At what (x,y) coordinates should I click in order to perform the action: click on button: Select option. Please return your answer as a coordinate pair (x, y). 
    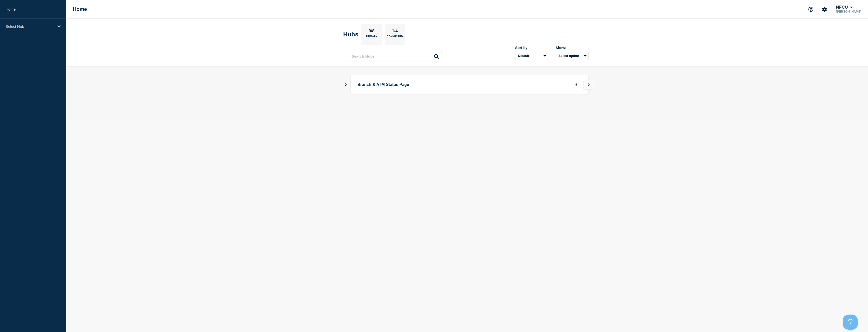
    Looking at the image, I should click on (572, 56).